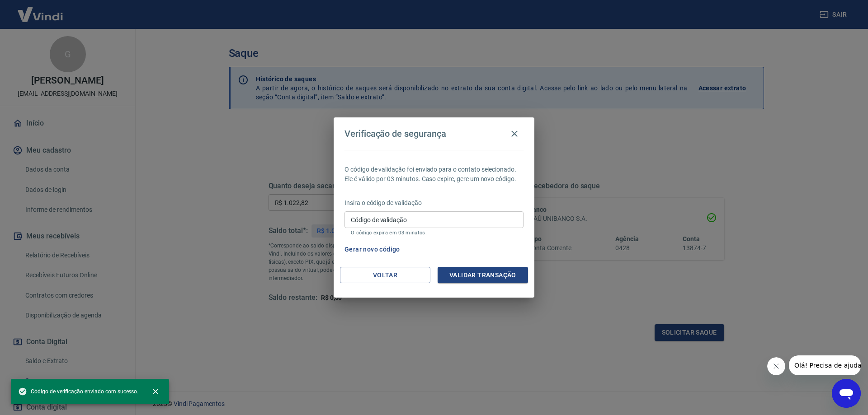 This screenshot has width=868, height=415. I want to click on span: Código de verificação enviado com sucesso., so click(78, 392).